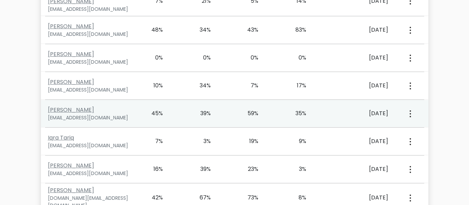 The width and height of the screenshot is (469, 205). Describe the element at coordinates (153, 113) in the screenshot. I see `div: 45%` at that location.